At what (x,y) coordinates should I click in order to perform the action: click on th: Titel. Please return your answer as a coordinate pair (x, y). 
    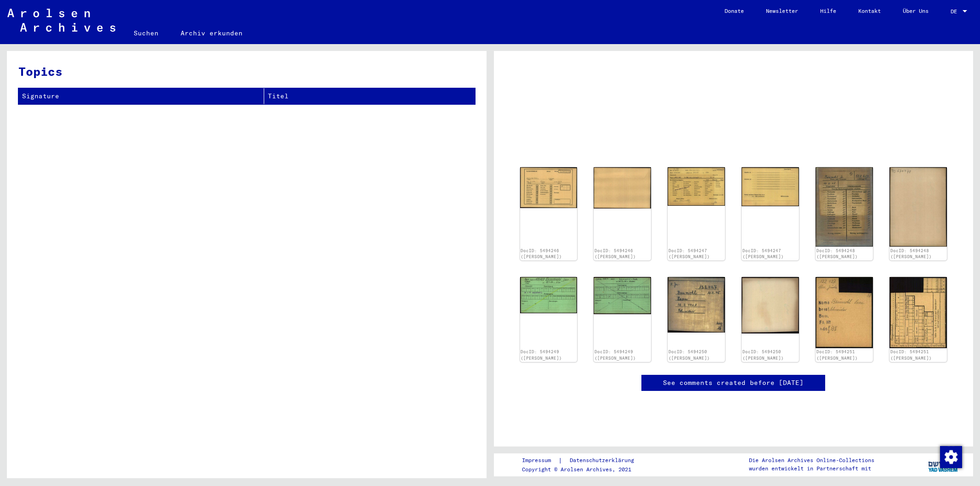
    Looking at the image, I should click on (370, 96).